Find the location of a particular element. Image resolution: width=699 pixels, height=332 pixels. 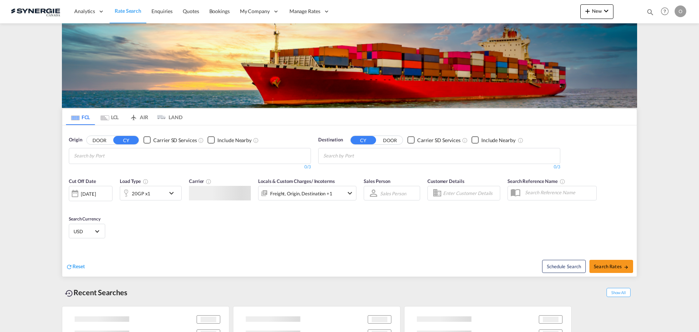

span: Quotes is located at coordinates (191, 11).